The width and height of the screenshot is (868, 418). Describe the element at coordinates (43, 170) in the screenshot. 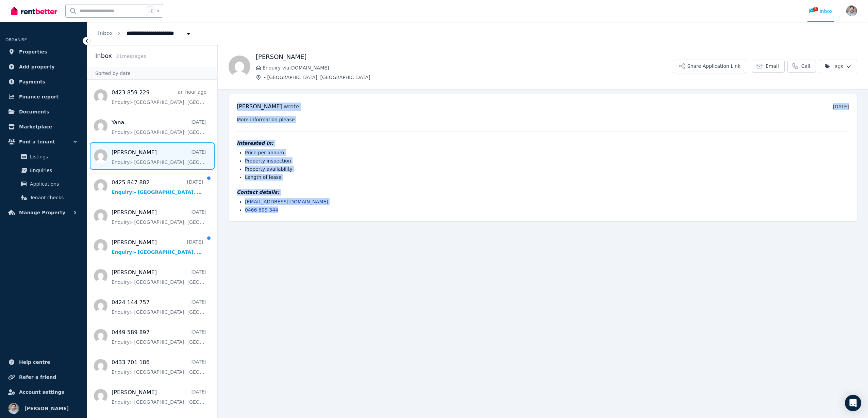

I see `a: Enquiries` at that location.